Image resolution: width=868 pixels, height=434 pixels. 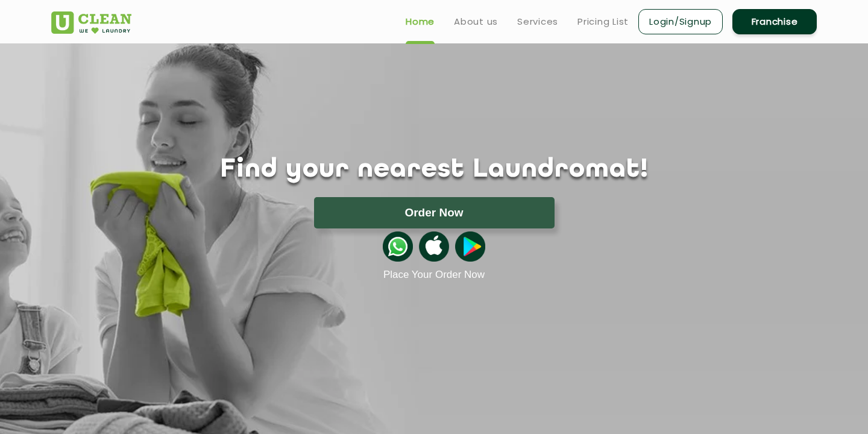 What do you see at coordinates (603, 22) in the screenshot?
I see `a: Pricing List` at bounding box center [603, 22].